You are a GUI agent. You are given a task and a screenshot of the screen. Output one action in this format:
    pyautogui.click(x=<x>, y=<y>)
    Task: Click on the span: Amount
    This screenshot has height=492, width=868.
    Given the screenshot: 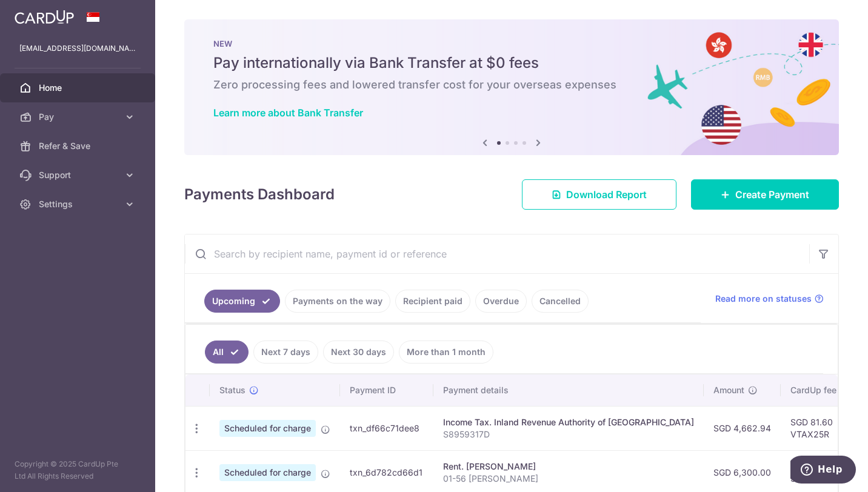 What is the action you would take?
    pyautogui.click(x=728, y=390)
    